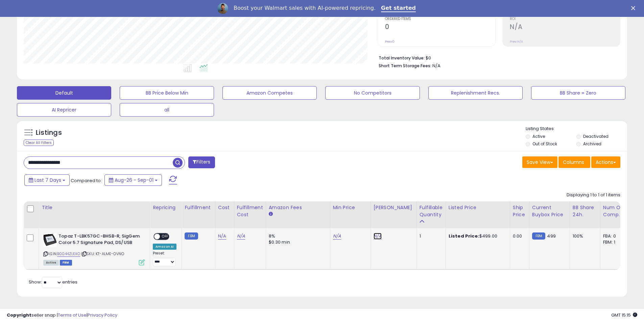  I want to click on div: Listed Price, so click(477, 207).